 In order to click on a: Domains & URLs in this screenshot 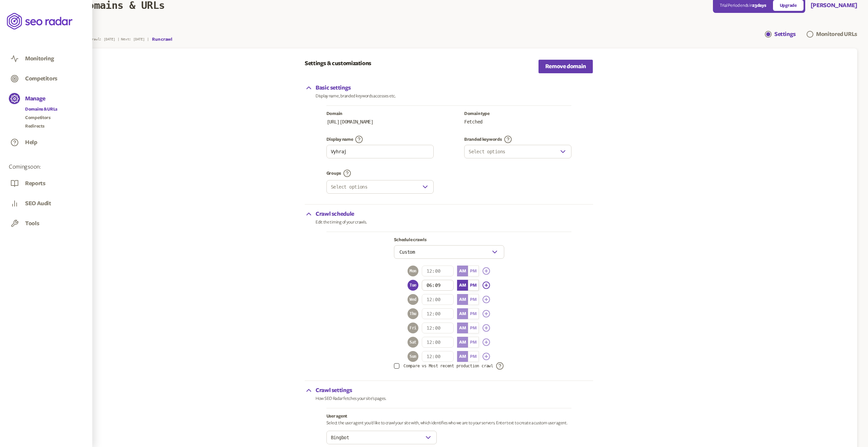, I will do `click(41, 109)`.